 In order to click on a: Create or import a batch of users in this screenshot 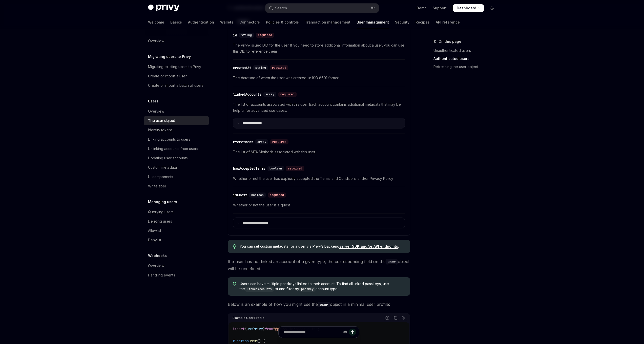, I will do `click(177, 85)`.